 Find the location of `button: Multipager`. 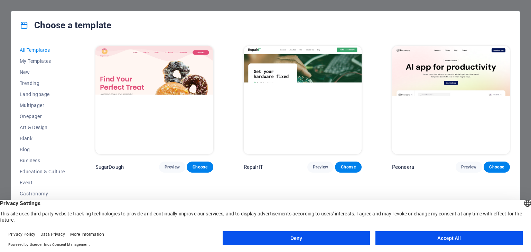

button: Multipager is located at coordinates (42, 105).